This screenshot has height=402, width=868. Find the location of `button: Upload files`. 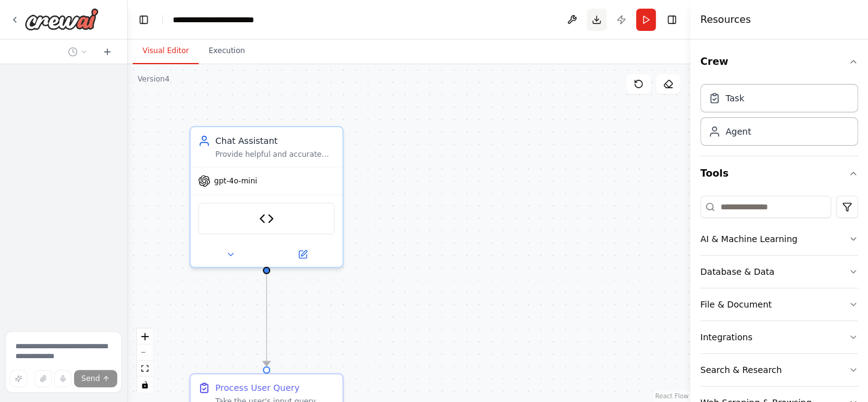

button: Upload files is located at coordinates (43, 378).